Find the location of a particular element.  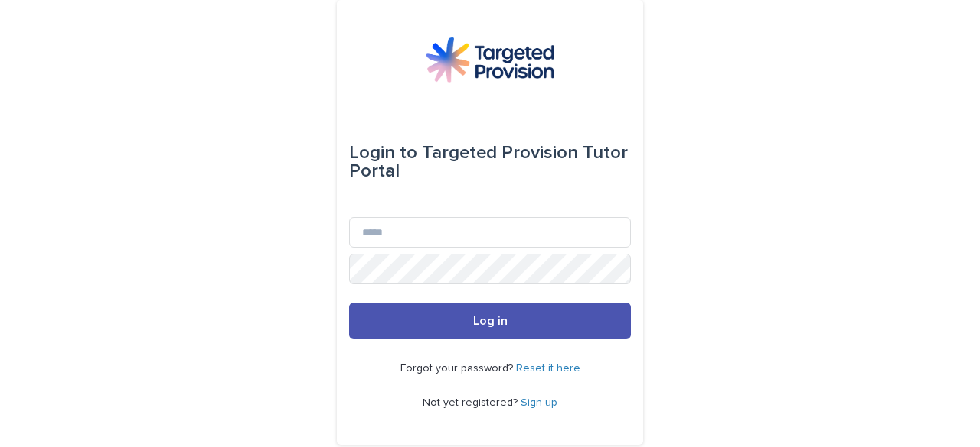

span: Login to is located at coordinates (383, 153).